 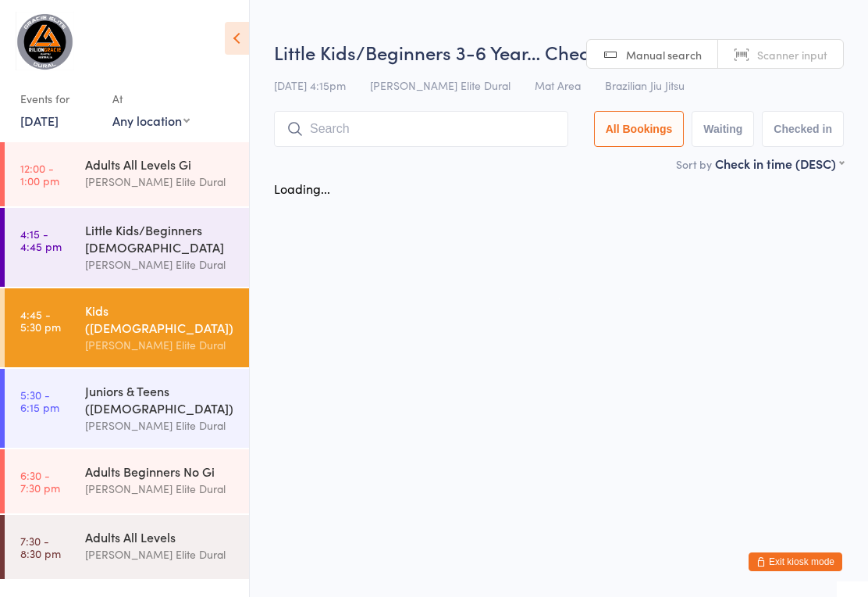 I want to click on div: Any location, so click(x=151, y=120).